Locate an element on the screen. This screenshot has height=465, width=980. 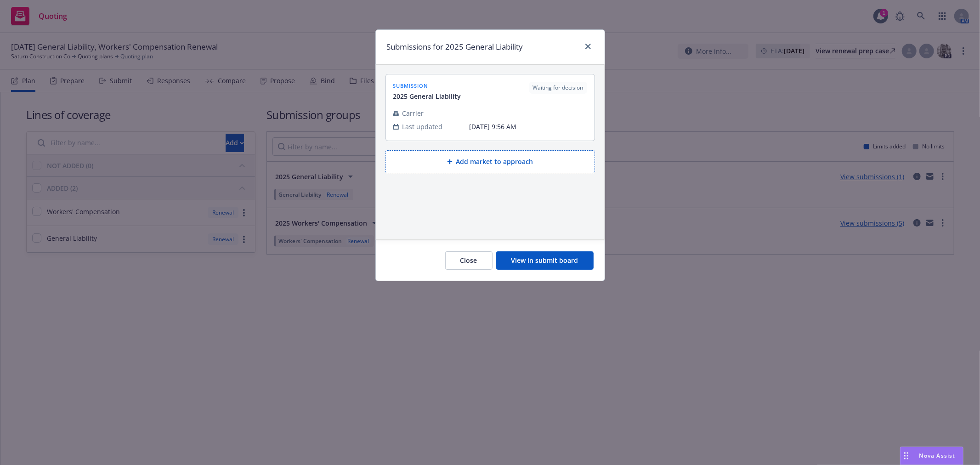
div: Drag to move is located at coordinates (906, 456).